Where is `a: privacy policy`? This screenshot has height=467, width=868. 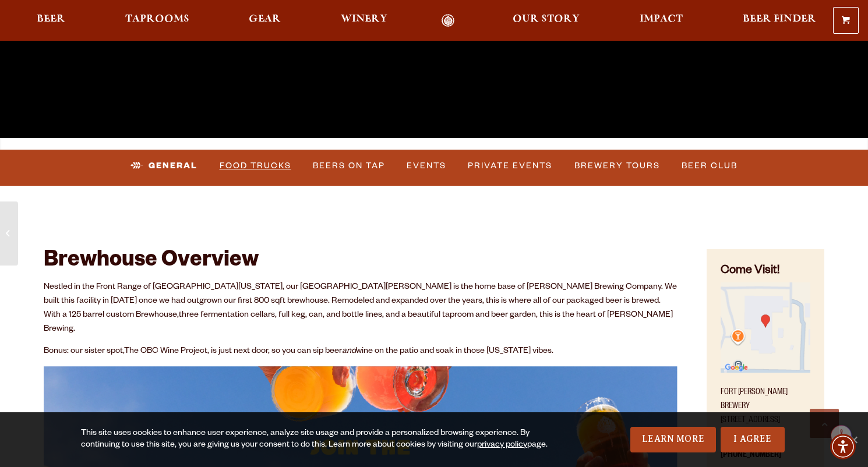
a: privacy policy is located at coordinates (502, 445).